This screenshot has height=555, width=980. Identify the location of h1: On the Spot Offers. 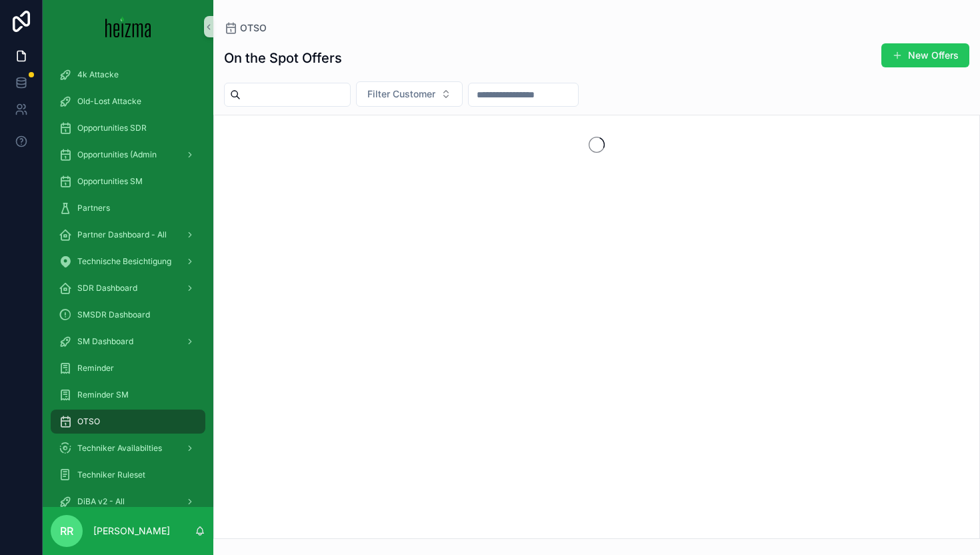
(283, 58).